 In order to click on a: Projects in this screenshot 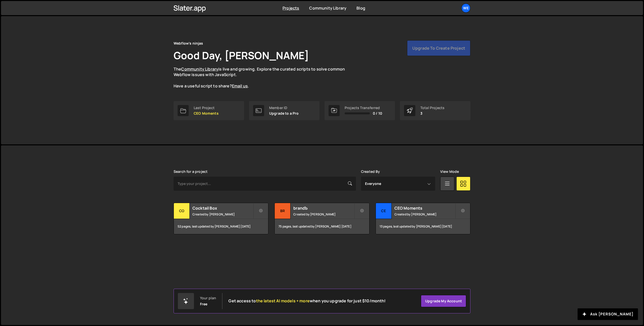, I will do `click(291, 8)`.